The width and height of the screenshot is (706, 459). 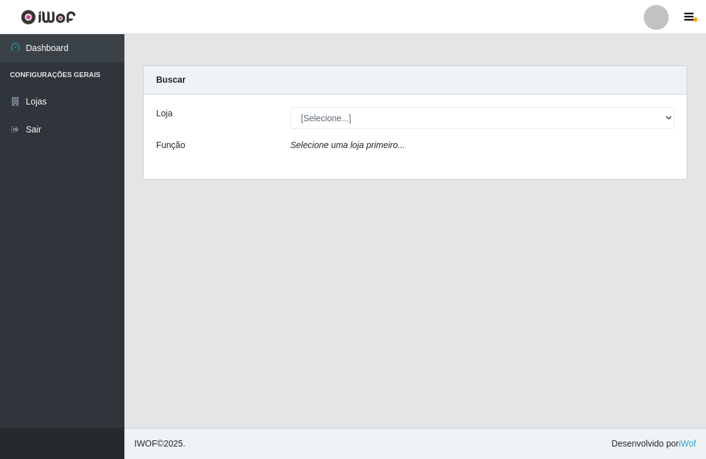 What do you see at coordinates (171, 145) in the screenshot?
I see `label: Função` at bounding box center [171, 145].